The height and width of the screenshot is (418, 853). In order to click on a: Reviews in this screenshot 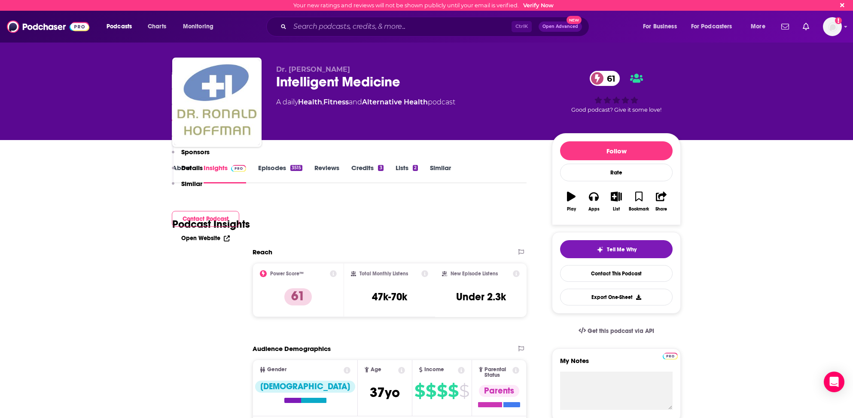, I will do `click(327, 173)`.